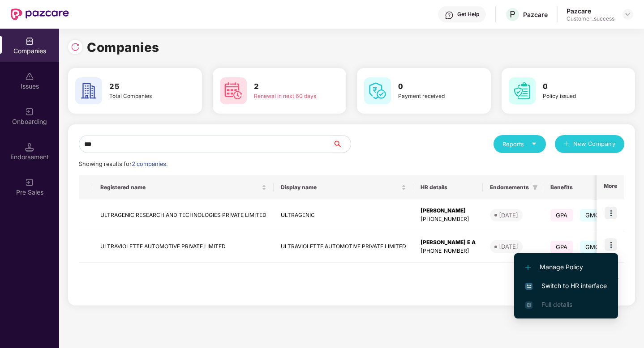  Describe the element at coordinates (180, 187) in the screenshot. I see `span: Registered name` at that location.